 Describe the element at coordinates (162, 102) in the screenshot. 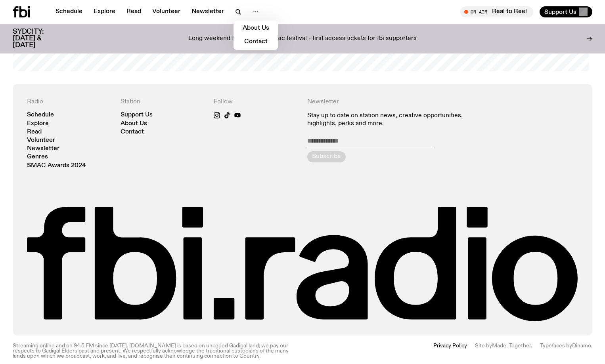

I see `h4: Station` at that location.